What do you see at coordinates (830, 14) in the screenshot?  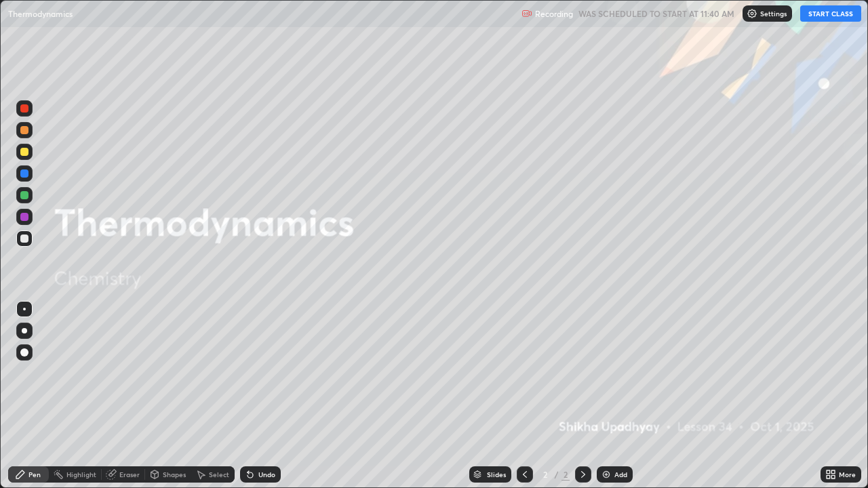 I see `button: START CLASS` at bounding box center [830, 14].